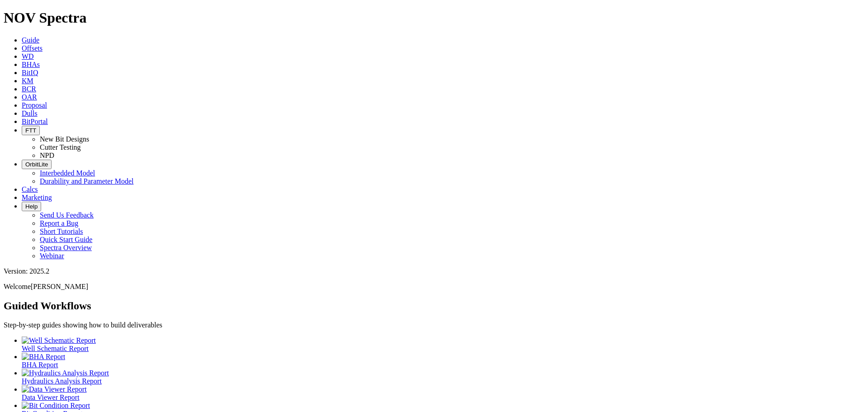 The height and width of the screenshot is (412, 868). Describe the element at coordinates (30, 72) in the screenshot. I see `a: BitIQ` at that location.